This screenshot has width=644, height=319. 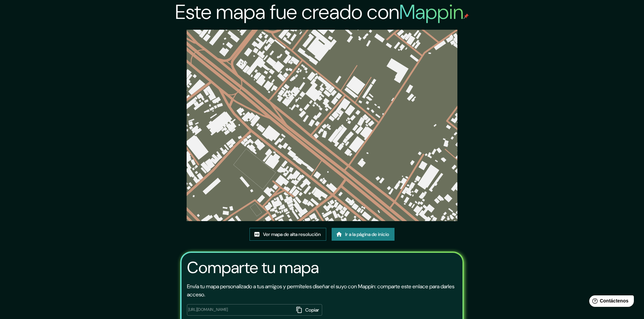 I want to click on font: Ir a la página de inicio, so click(x=367, y=235).